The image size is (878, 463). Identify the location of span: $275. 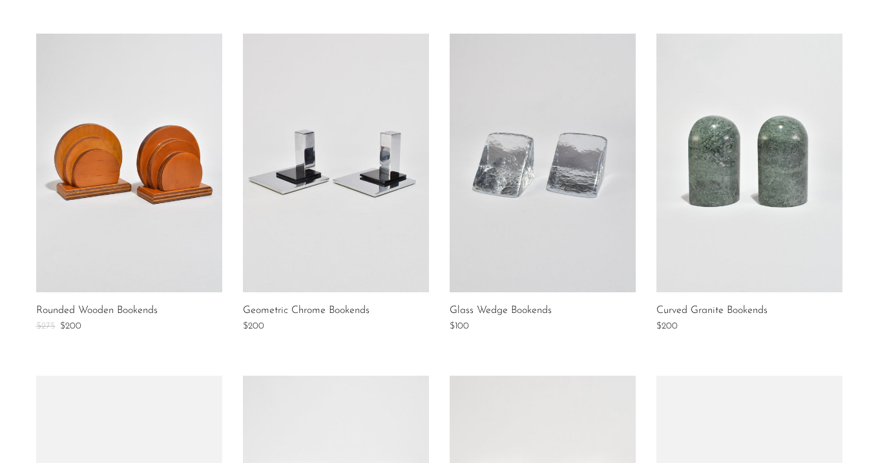
(45, 326).